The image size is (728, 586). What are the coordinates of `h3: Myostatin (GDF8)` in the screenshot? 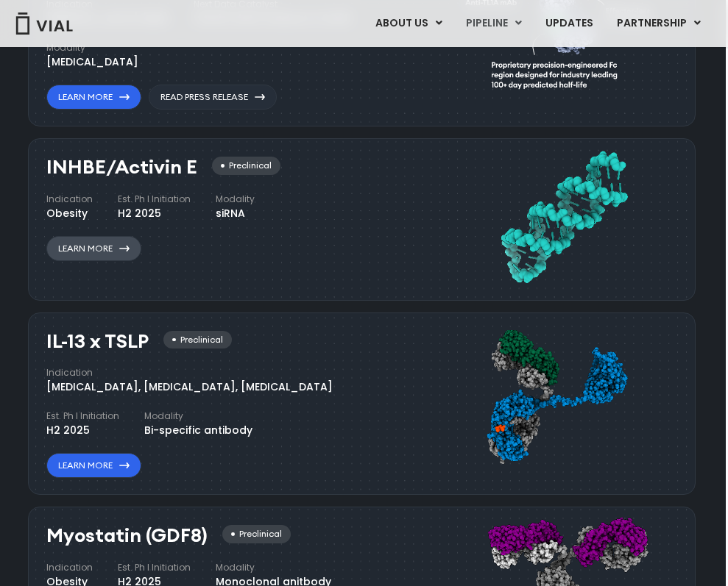 It's located at (126, 536).